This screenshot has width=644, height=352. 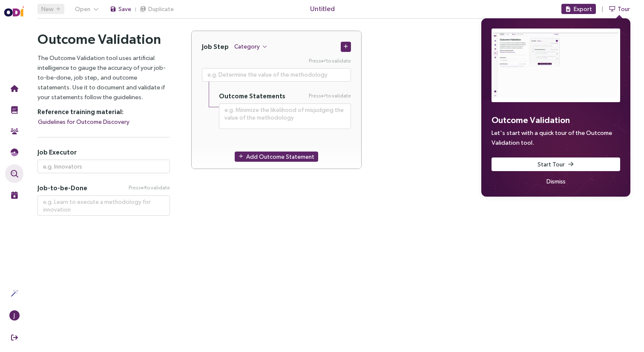 I want to click on button: Training, so click(x=14, y=110).